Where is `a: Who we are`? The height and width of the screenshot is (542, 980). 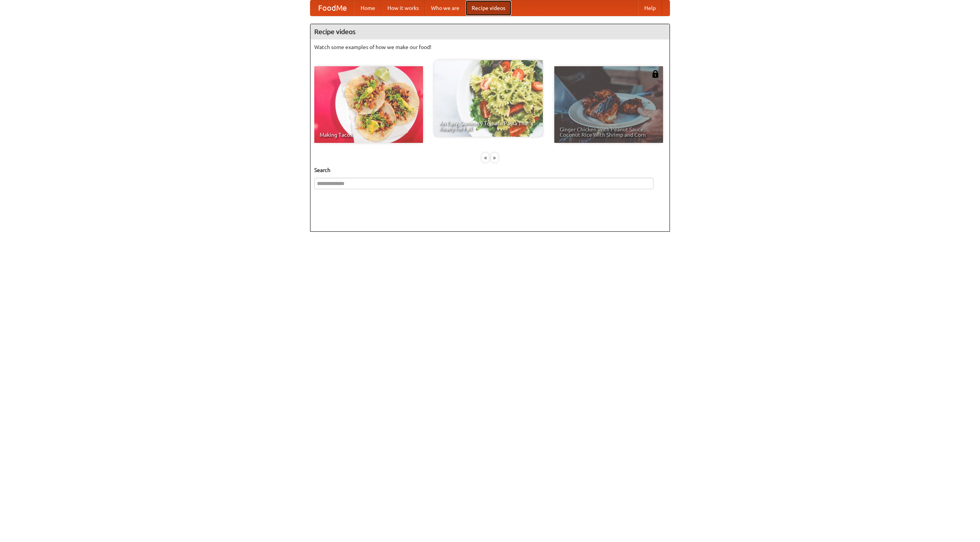
a: Who we are is located at coordinates (445, 8).